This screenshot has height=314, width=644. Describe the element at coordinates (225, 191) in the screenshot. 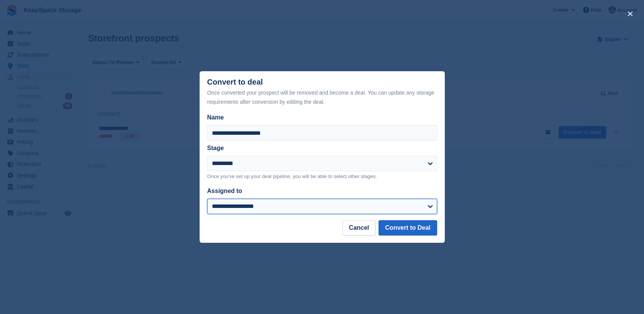

I see `label: Assigned to` at that location.